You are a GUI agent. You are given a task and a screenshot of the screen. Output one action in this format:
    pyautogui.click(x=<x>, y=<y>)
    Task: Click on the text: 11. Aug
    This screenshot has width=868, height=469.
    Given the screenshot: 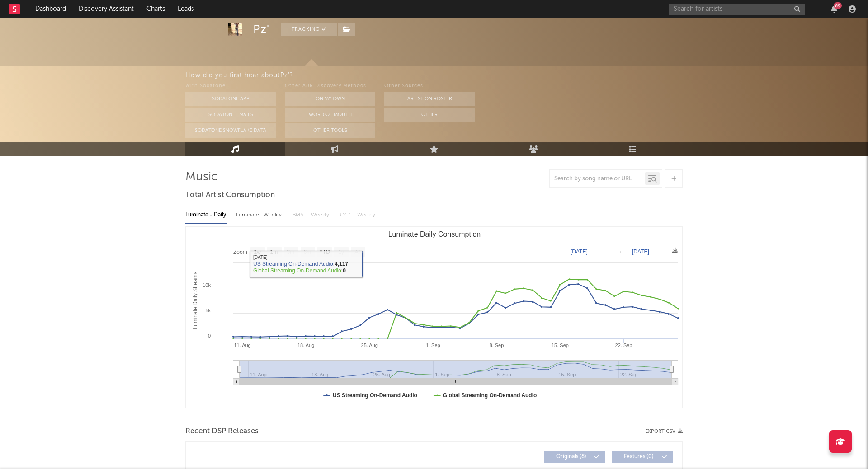 What is the action you would take?
    pyautogui.click(x=242, y=345)
    